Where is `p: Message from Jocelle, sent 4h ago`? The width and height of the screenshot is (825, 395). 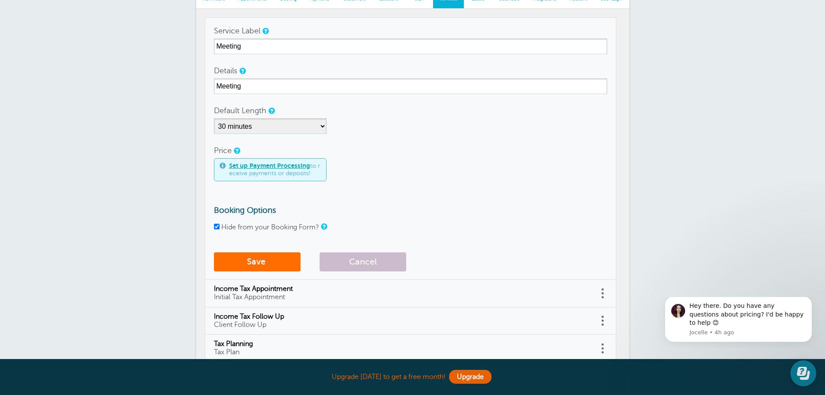 p: Message from Jocelle, sent 4h ago is located at coordinates (96, 36).